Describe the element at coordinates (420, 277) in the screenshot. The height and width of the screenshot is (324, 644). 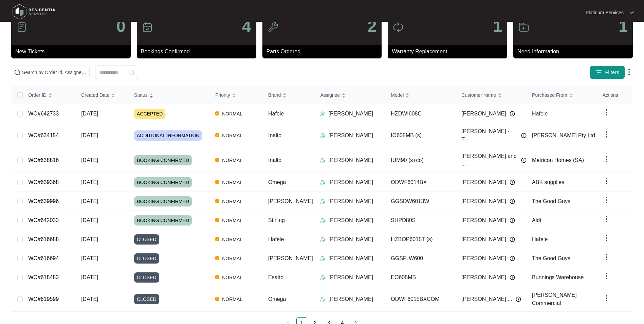
I see `td: EO605MB` at that location.